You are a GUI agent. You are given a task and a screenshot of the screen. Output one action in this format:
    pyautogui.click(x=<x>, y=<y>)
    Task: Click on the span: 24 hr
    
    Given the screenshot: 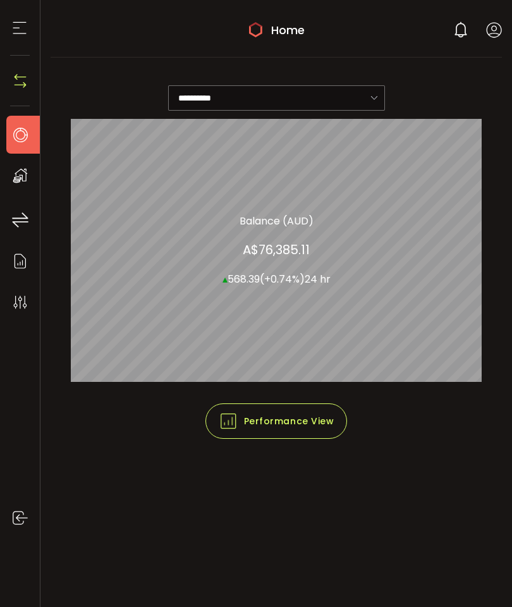 What is the action you would take?
    pyautogui.click(x=317, y=279)
    